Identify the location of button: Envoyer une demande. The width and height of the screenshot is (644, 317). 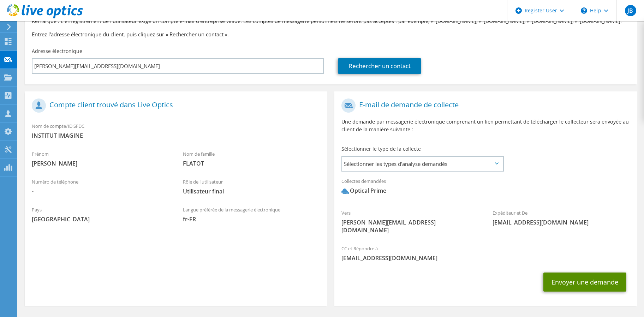
(585, 282).